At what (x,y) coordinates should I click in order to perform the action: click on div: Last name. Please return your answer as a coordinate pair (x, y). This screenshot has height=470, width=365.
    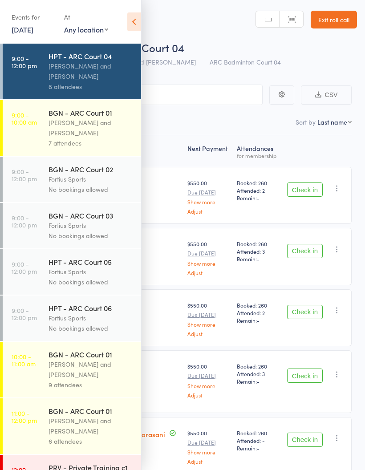
    Looking at the image, I should click on (332, 122).